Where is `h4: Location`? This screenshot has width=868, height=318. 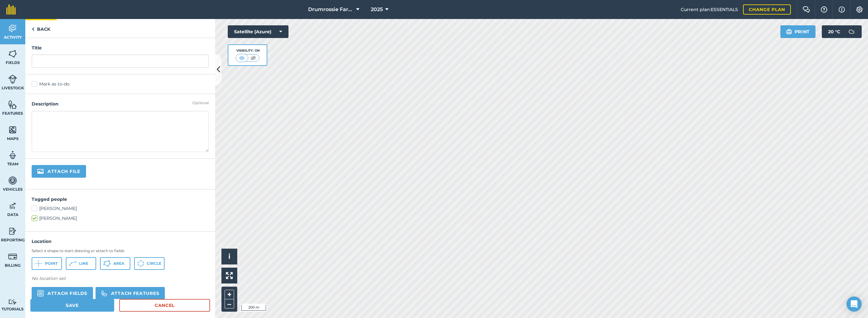
h4: Location is located at coordinates (120, 241).